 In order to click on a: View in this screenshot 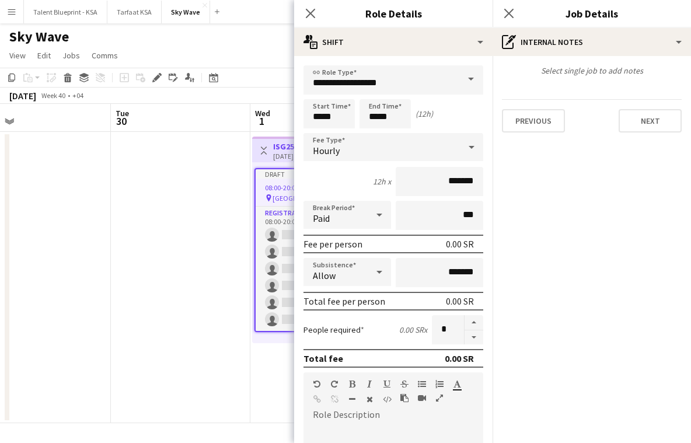, I will do `click(18, 55)`.